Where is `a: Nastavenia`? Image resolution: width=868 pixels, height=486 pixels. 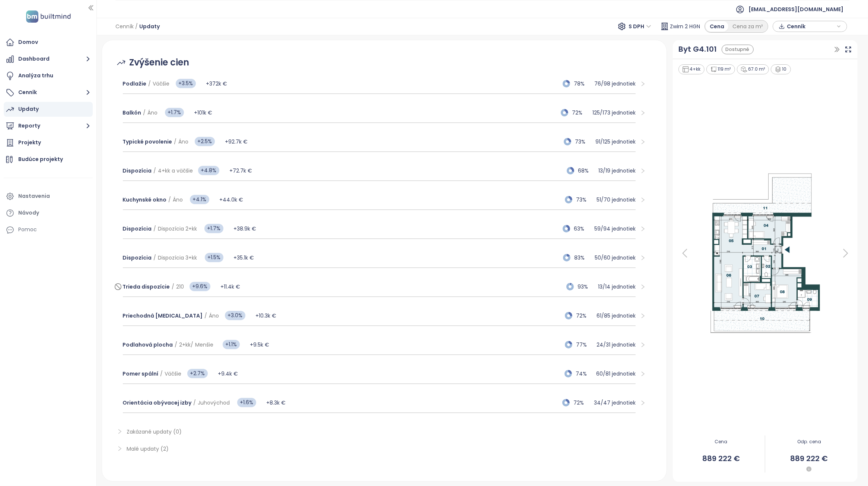 a: Nastavenia is located at coordinates (48, 196).